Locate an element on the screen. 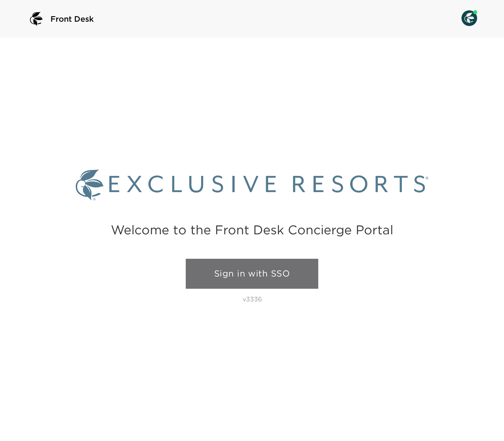 This screenshot has height=441, width=504. span: Front Desk is located at coordinates (72, 19).